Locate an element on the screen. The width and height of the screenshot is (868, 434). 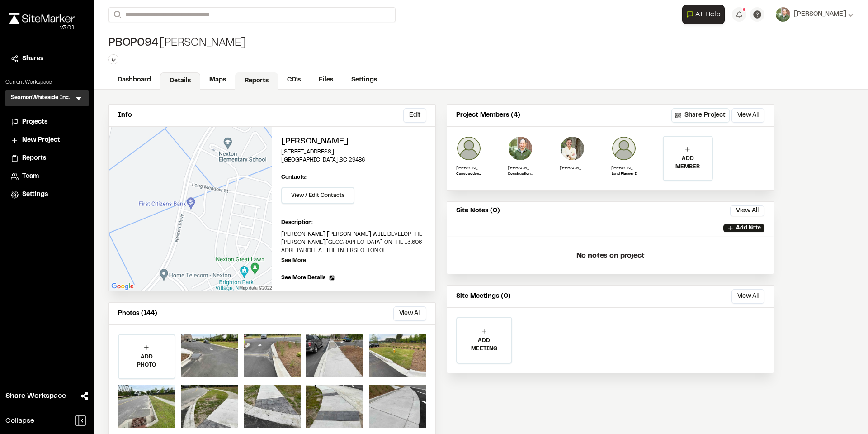
p: Site Meetings (0) is located at coordinates (483, 297).